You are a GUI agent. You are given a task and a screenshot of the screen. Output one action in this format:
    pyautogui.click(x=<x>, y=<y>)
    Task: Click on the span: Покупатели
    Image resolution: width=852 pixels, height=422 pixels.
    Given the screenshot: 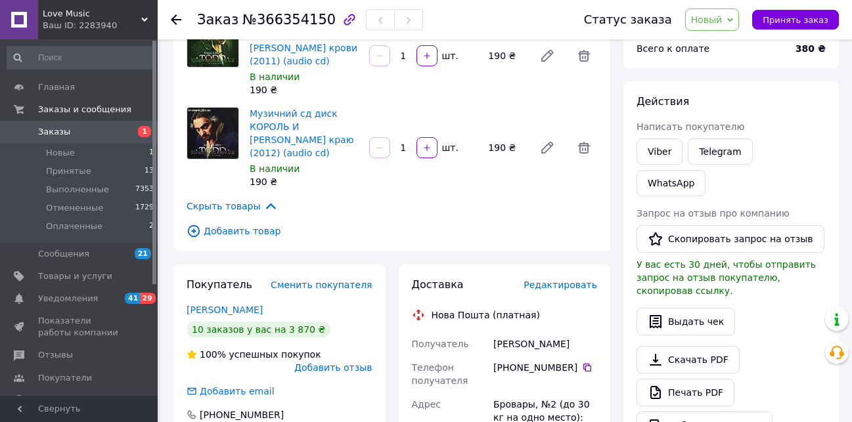 What is the action you would take?
    pyautogui.click(x=65, y=378)
    